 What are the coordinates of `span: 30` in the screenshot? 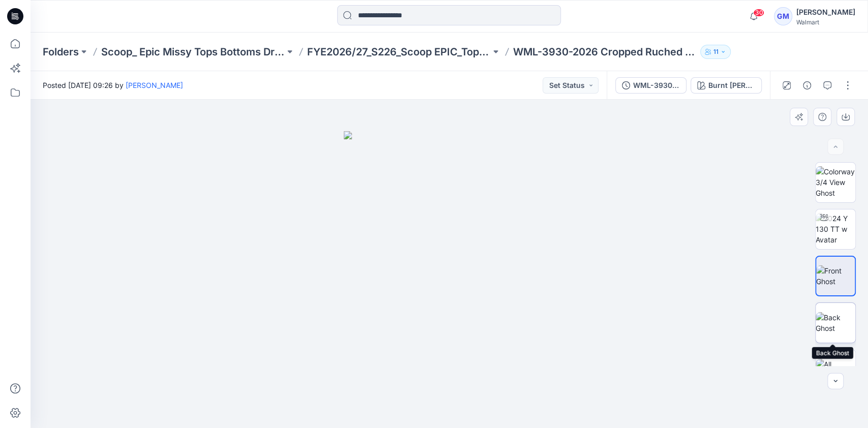 It's located at (758, 13).